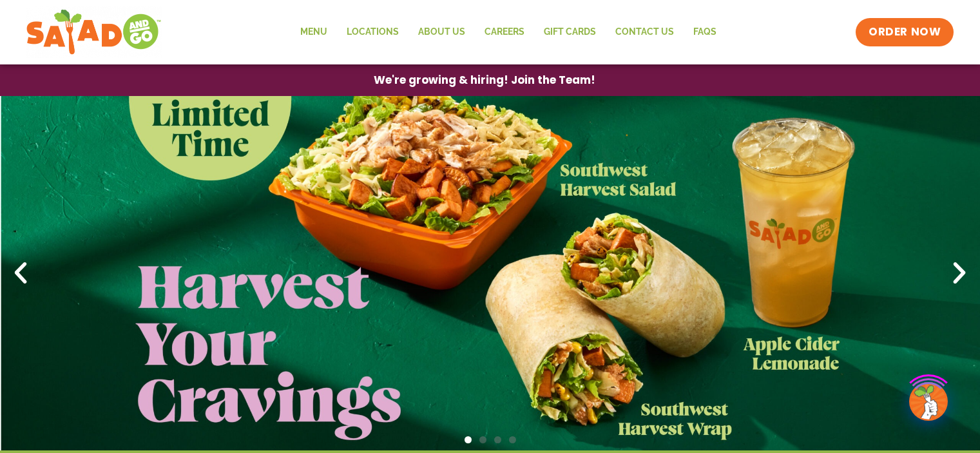 The image size is (980, 453). I want to click on a: Careers, so click(505, 33).